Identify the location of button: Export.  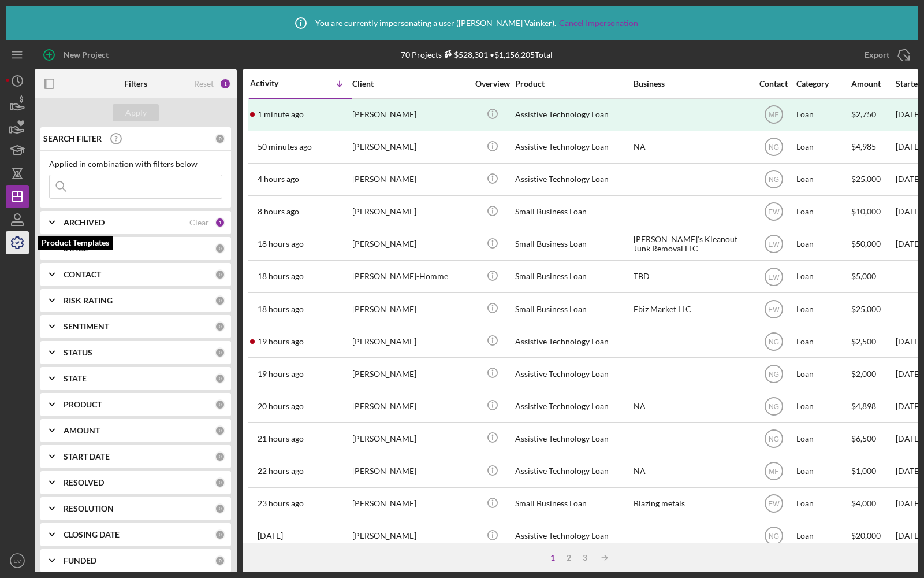
(886, 55).